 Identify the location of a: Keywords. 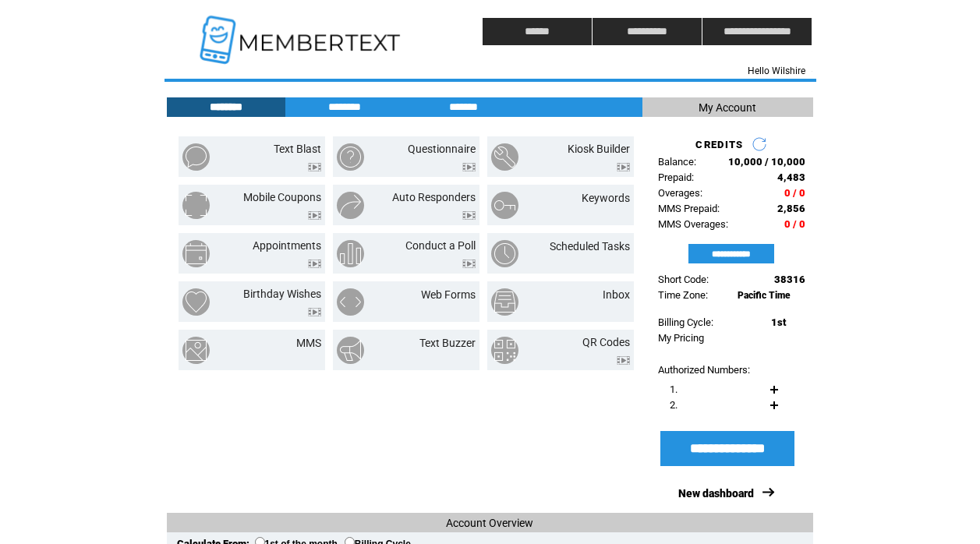
(605, 198).